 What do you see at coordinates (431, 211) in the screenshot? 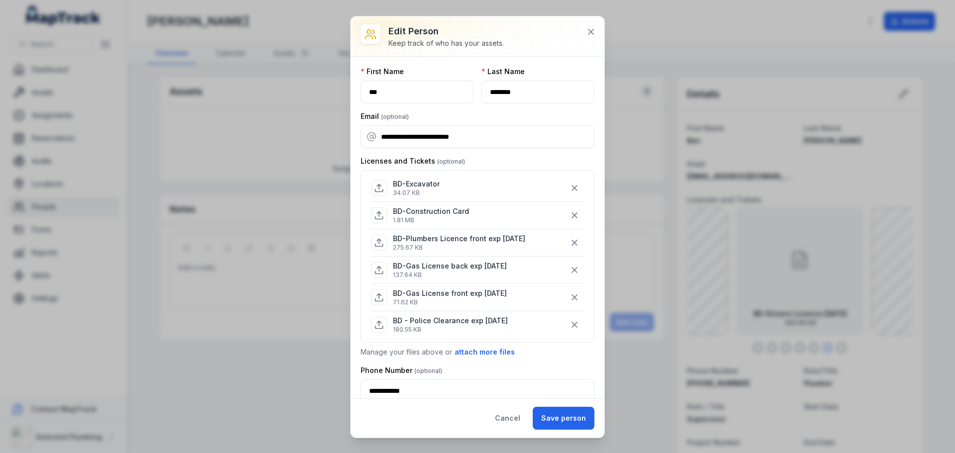
I see `p: BD-Construction Card` at bounding box center [431, 211].